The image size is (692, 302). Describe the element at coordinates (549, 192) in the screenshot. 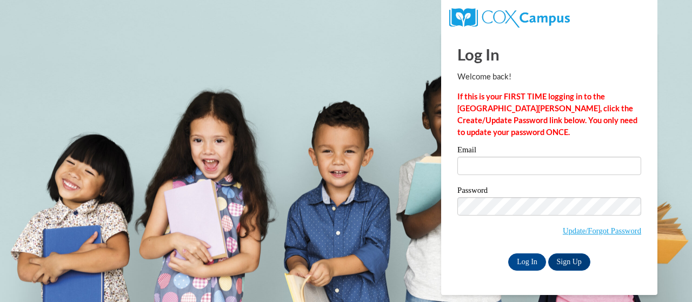

I see `label: Password` at that location.